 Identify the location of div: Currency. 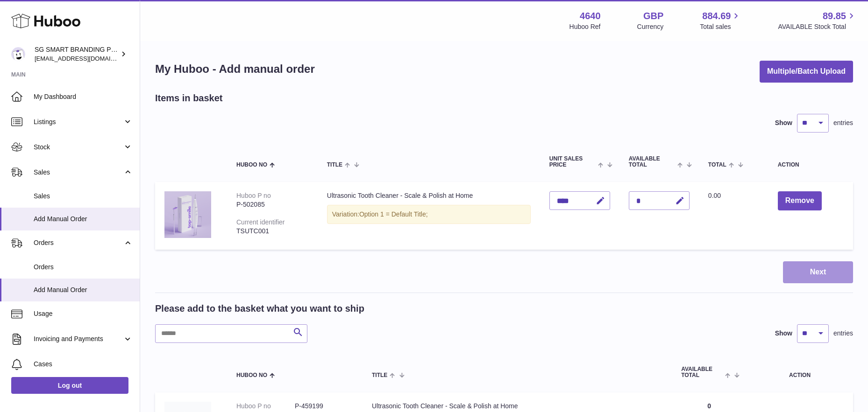
(650, 27).